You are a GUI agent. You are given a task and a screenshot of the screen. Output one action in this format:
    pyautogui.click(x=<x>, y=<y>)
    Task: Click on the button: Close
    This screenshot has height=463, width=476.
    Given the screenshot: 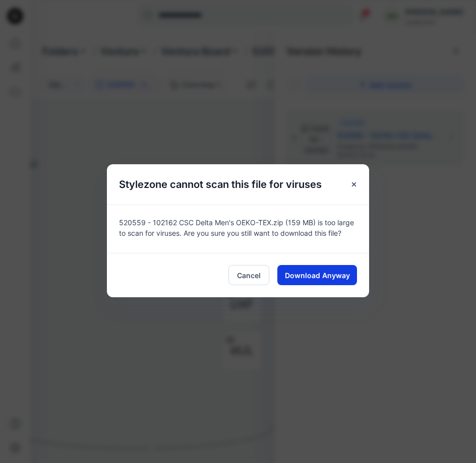 What is the action you would take?
    pyautogui.click(x=354, y=184)
    